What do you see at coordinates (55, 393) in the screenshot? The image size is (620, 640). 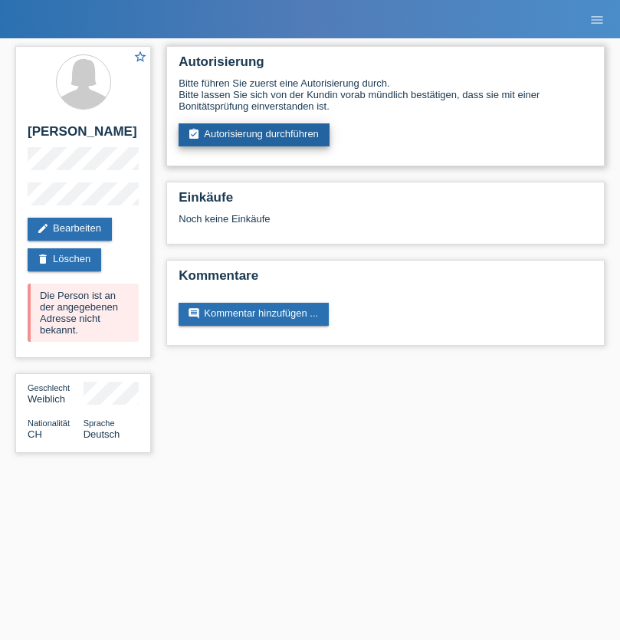 I see `div: Weiblich` at bounding box center [55, 393].